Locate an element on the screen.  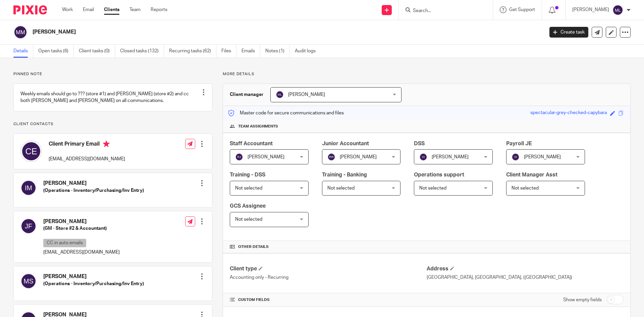
h4: CUSTOM FIELDS is located at coordinates (328, 301).